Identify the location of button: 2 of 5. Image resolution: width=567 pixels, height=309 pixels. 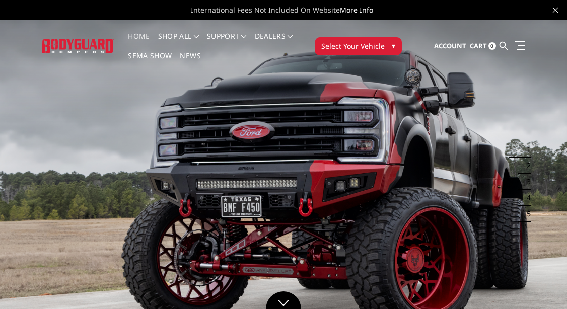
(526, 166).